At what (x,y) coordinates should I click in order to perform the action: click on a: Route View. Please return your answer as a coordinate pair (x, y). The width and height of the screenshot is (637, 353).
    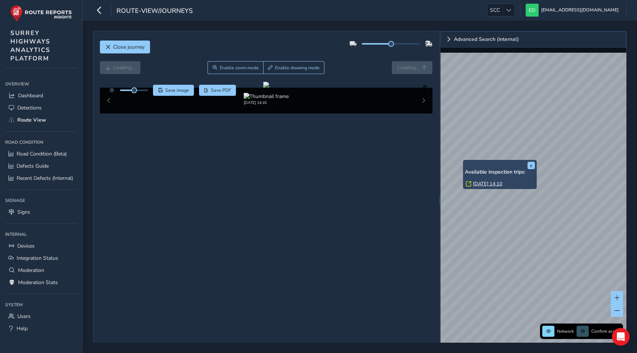
    Looking at the image, I should click on (41, 120).